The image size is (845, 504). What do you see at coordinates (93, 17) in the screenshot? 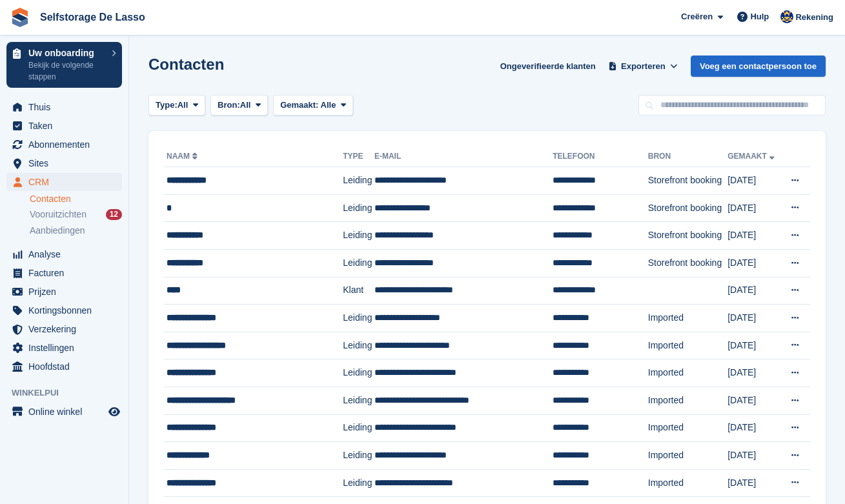
I see `a: Selfstorage De Lasso` at bounding box center [93, 17].